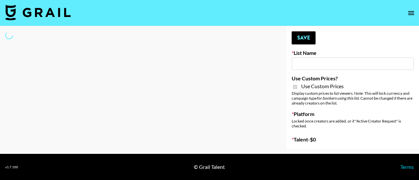 The height and width of the screenshot is (180, 419). What do you see at coordinates (352, 114) in the screenshot?
I see `label: Platform` at bounding box center [352, 114].